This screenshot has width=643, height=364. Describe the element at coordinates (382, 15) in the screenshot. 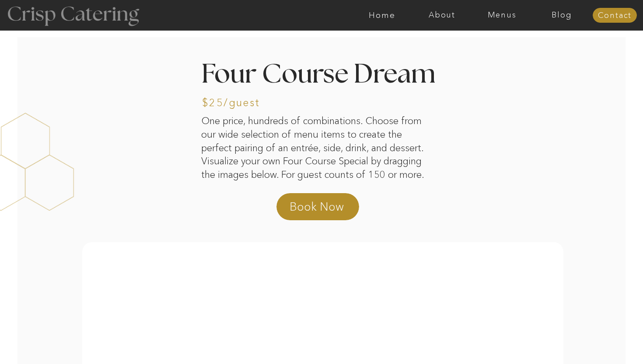

I see `nav: Home` at that location.